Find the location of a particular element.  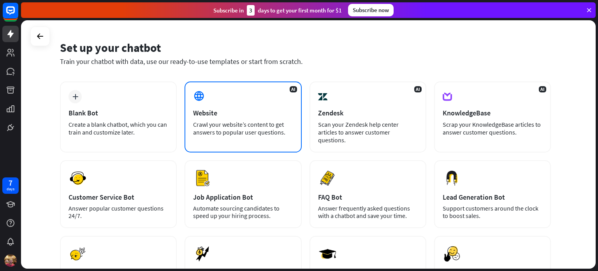

a: 7 days is located at coordinates (11, 185).